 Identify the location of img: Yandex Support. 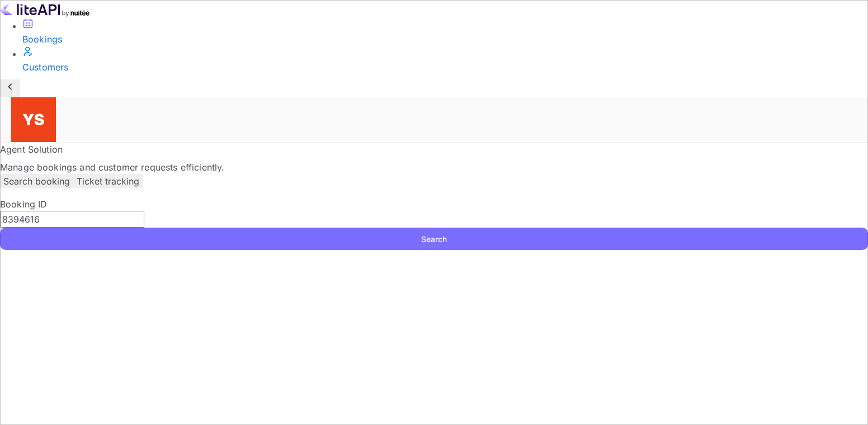
(33, 120).